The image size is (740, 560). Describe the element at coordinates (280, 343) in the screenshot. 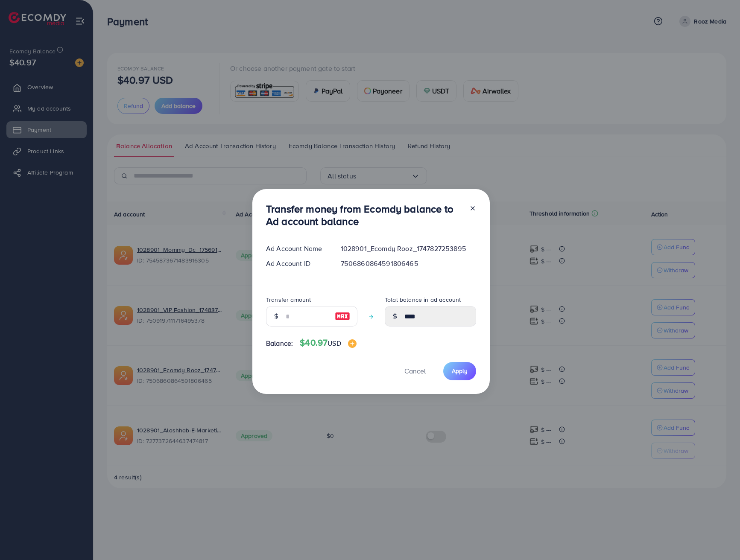

I see `span: Balance:` at that location.